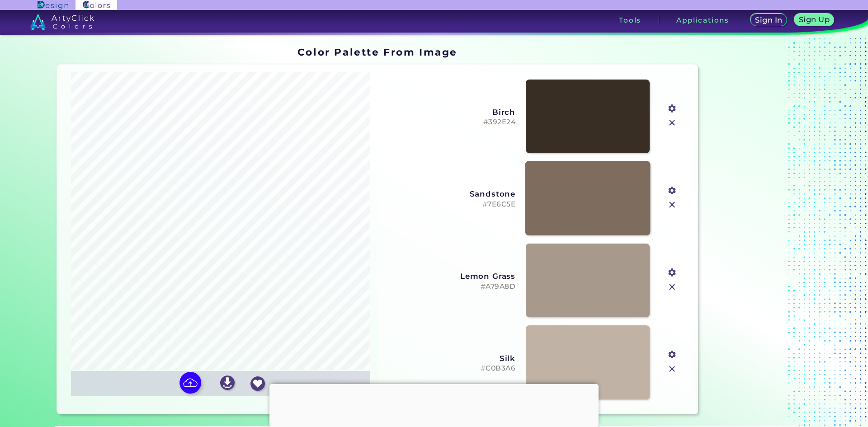  I want to click on h5: #A79A8D, so click(450, 287).